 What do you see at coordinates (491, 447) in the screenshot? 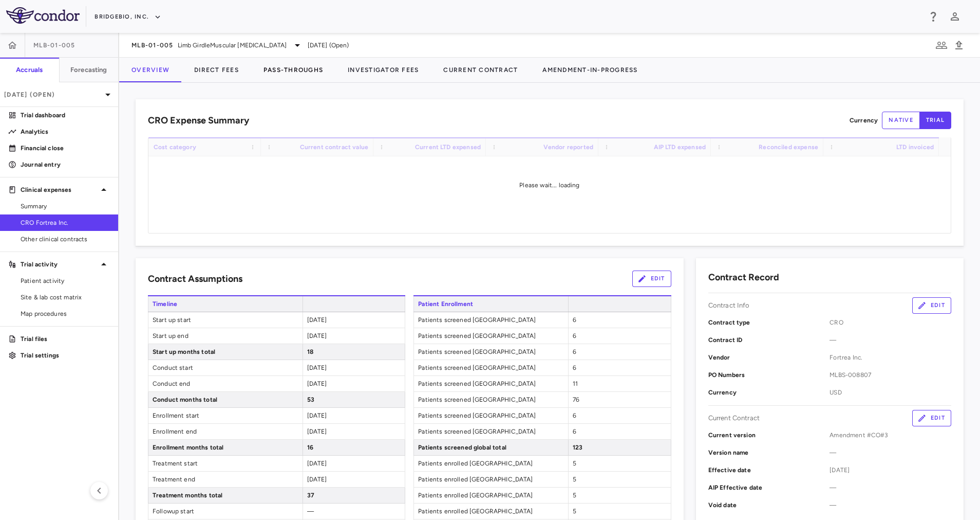
I see `span: Patients screened global total` at bounding box center [491, 447].